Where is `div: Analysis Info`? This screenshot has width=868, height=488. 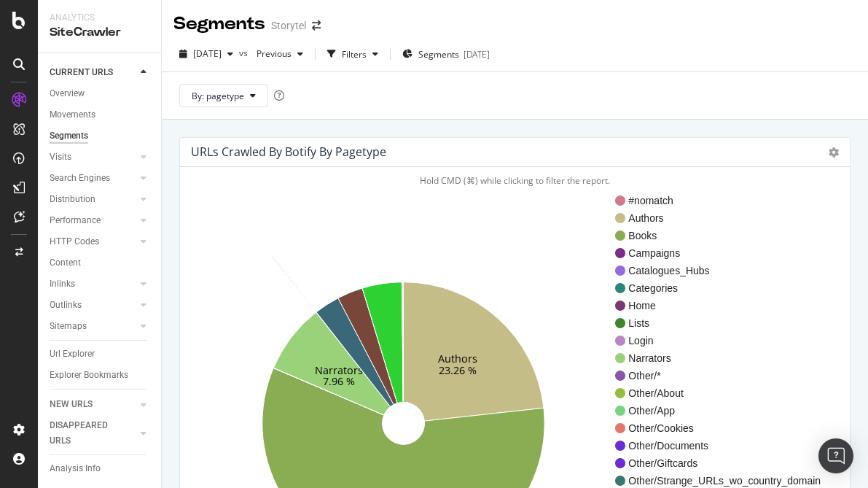
div: Analysis Info is located at coordinates (75, 468).